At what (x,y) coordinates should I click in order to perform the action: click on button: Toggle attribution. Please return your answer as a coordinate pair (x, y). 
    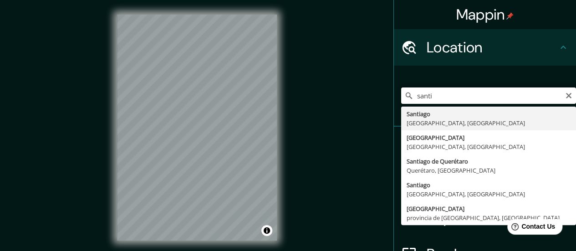
    Looking at the image, I should click on (267, 230).